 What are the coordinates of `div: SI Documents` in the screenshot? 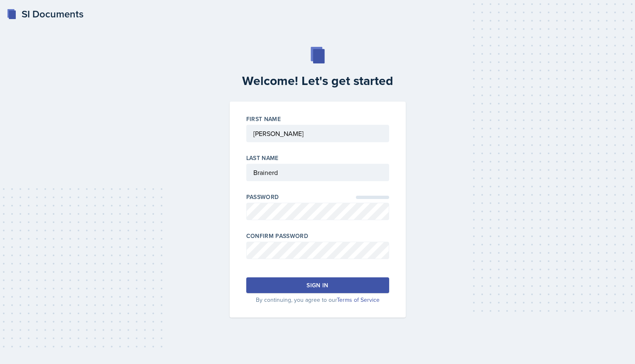 It's located at (45, 14).